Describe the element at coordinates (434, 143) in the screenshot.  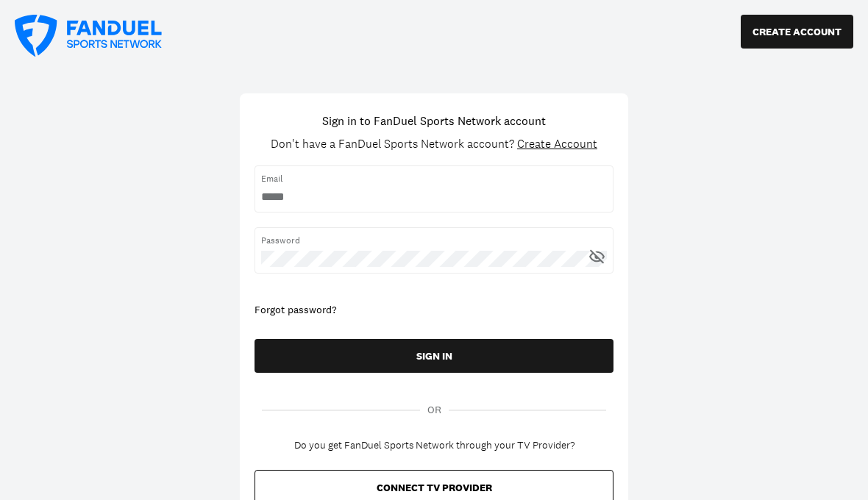
I see `div: Don't have a FanDuel Sports Network account?` at that location.